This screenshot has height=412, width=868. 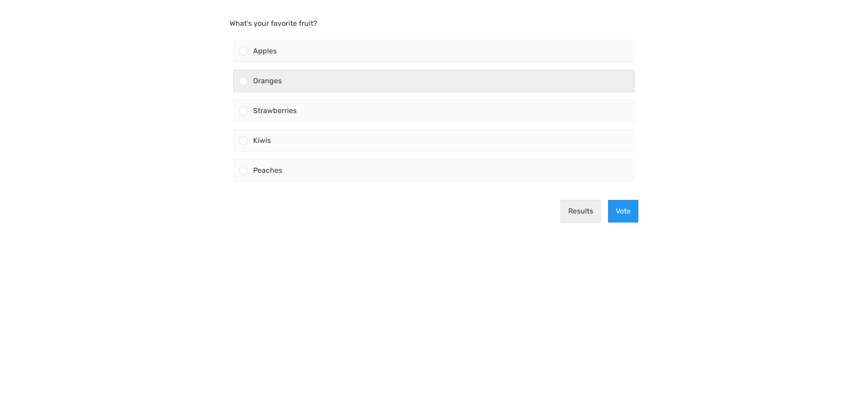 What do you see at coordinates (267, 80) in the screenshot?
I see `span: Oranges` at bounding box center [267, 80].